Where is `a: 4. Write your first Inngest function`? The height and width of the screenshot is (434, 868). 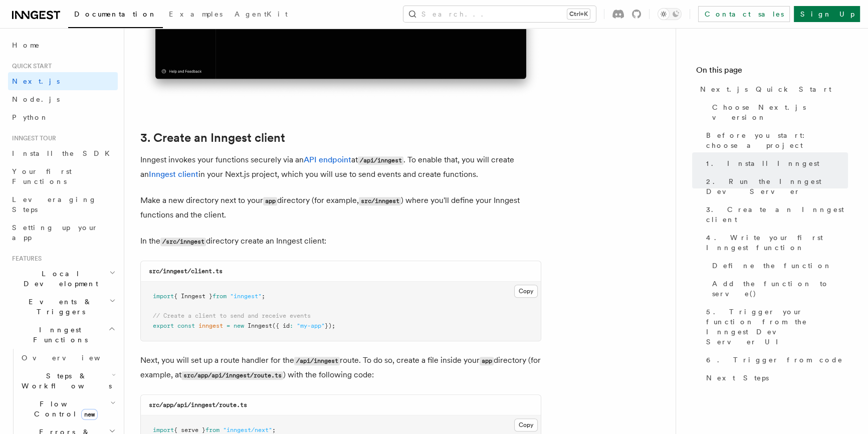
a: 4. Write your first Inngest function is located at coordinates (775, 243).